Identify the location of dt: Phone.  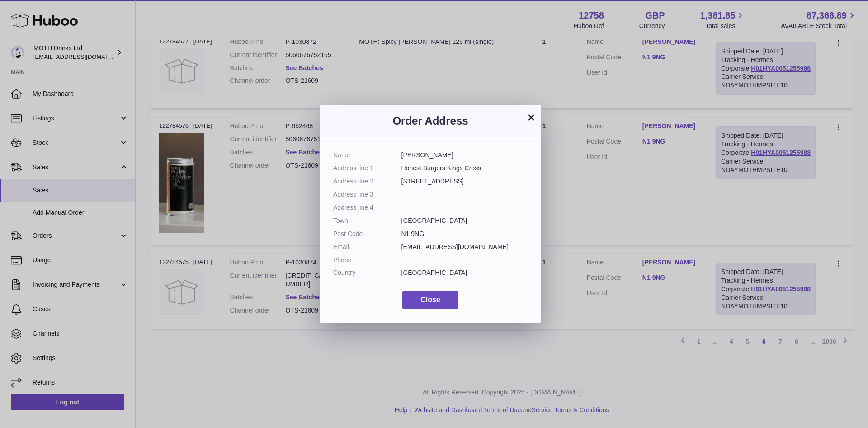
(367, 260).